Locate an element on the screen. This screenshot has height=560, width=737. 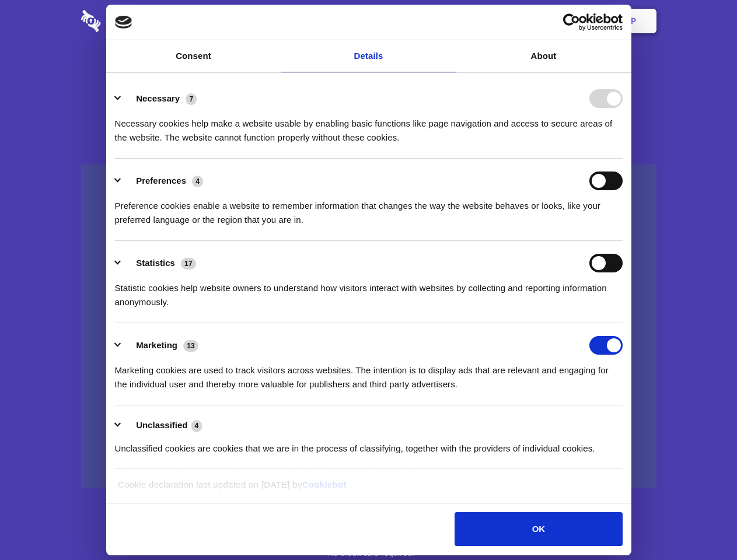
span: 13 is located at coordinates (191, 346).